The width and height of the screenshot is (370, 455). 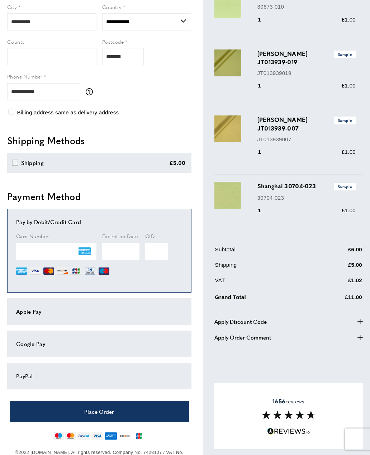 I want to click on img: VI.png, so click(x=35, y=271).